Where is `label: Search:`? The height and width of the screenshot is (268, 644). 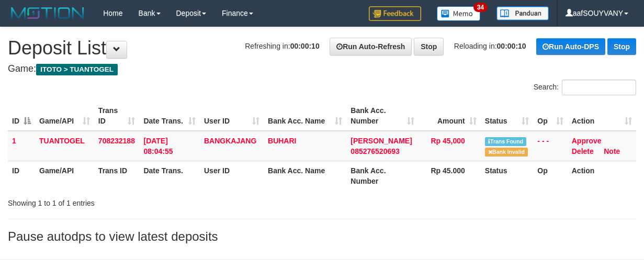
label: Search: is located at coordinates (585, 87).